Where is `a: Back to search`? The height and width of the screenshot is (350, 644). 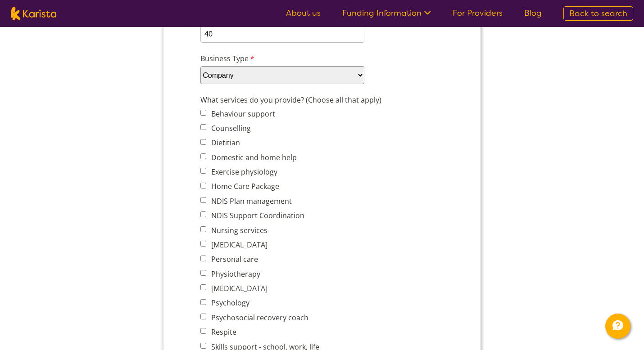
a: Back to search is located at coordinates (598, 14).